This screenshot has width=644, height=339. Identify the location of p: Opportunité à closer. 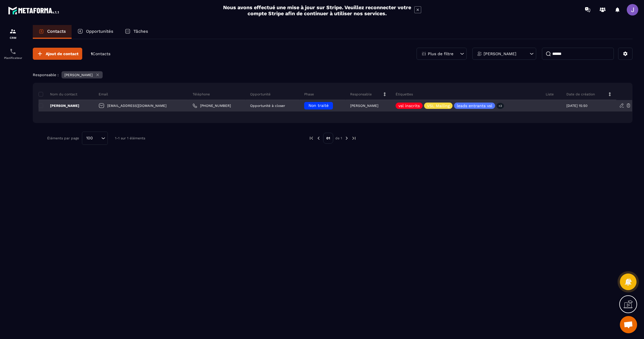
(268, 106).